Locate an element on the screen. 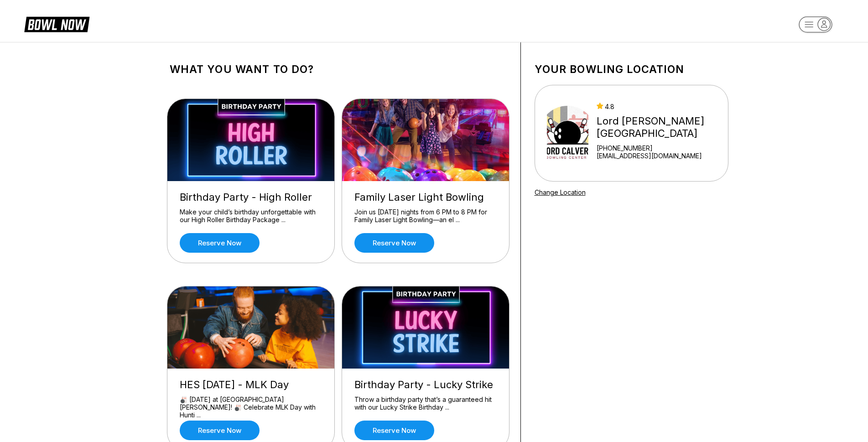 This screenshot has width=868, height=442. img: Lord Calvert Bowling Center is located at coordinates (568, 133).